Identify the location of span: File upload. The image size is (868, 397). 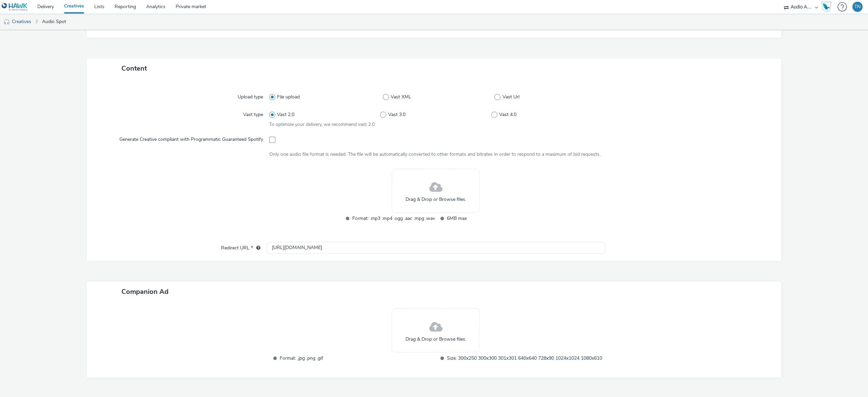
(288, 97).